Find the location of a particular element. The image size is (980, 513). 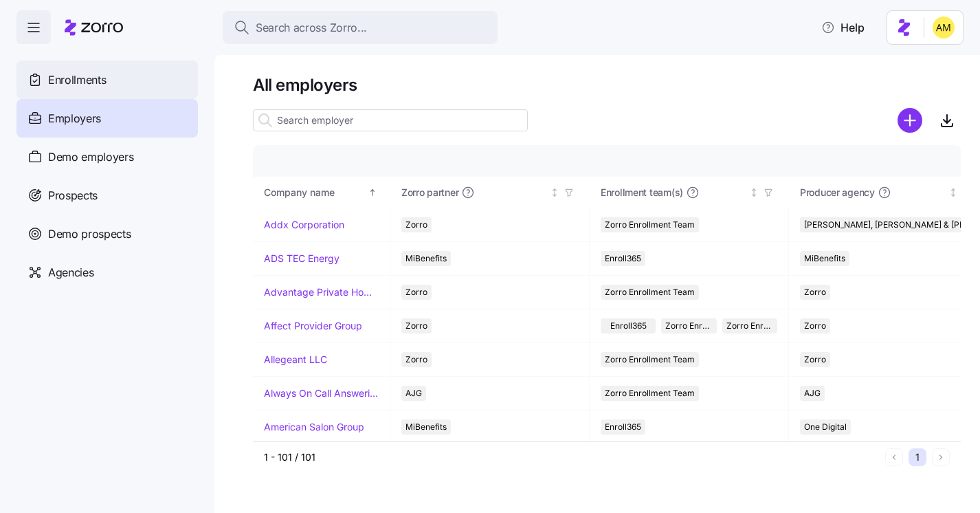

a: Demo prospects is located at coordinates (108, 234).